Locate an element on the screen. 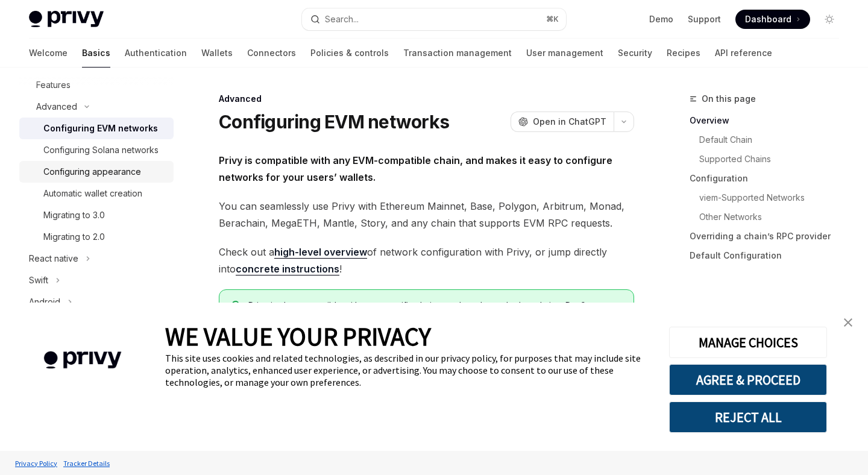 The width and height of the screenshot is (868, 475). a: Supported Chains is located at coordinates (774, 159).